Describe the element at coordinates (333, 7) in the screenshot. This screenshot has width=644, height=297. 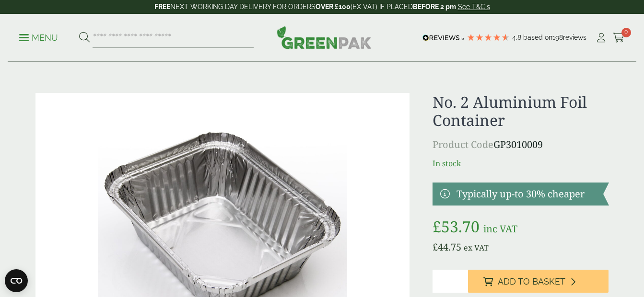
I see `strong: OVER £100` at that location.